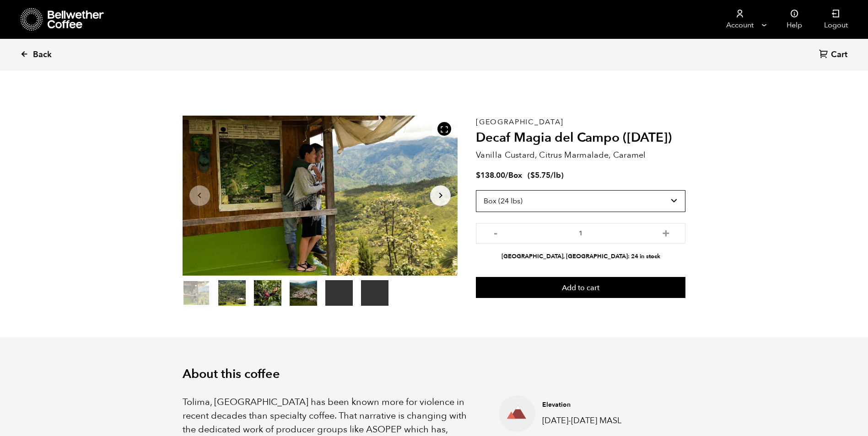 Image resolution: width=868 pixels, height=436 pixels. Describe the element at coordinates (491, 175) in the screenshot. I see `bdi: 138.00` at that location.